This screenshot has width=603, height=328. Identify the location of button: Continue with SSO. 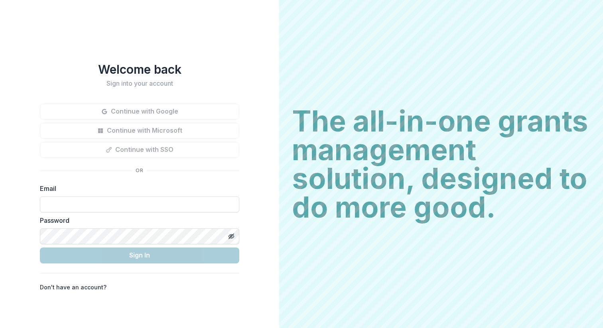
(140, 150).